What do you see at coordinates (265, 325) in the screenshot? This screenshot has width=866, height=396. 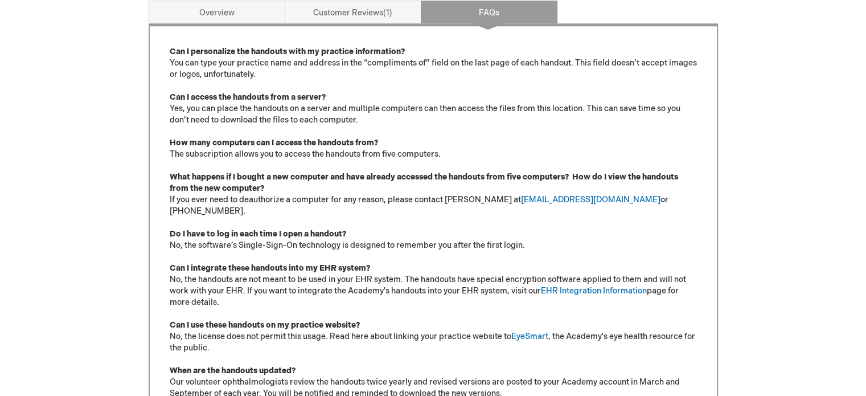 I see `strong: Can I use these handouts on my practice website?` at bounding box center [265, 325].